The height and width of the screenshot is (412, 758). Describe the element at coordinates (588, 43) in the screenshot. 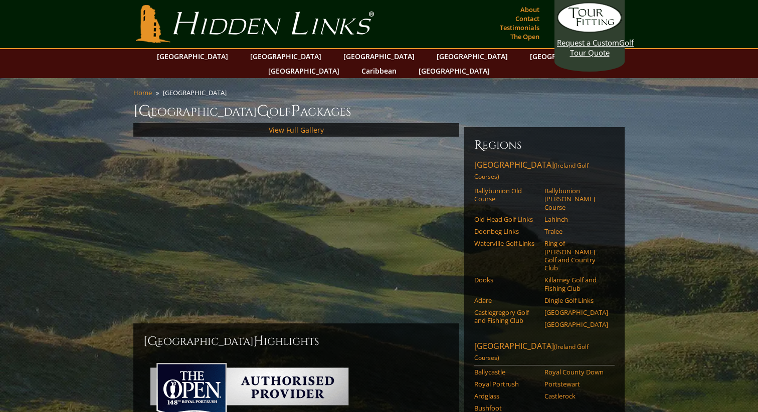

I see `span: Request a Custom` at that location.